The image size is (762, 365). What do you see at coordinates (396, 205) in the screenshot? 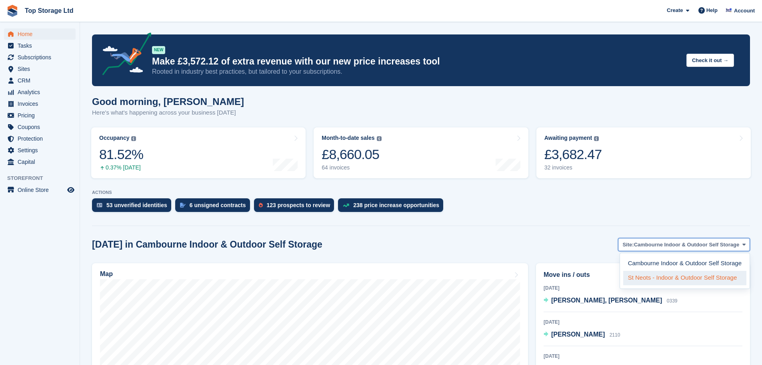
I see `div: 238 price increase opportunities` at bounding box center [396, 205].